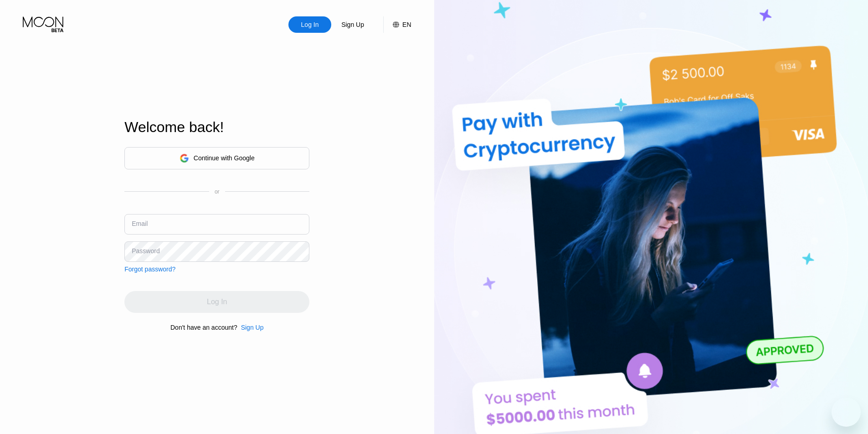 This screenshot has height=434, width=868. Describe the element at coordinates (140, 224) in the screenshot. I see `div: Email` at that location.